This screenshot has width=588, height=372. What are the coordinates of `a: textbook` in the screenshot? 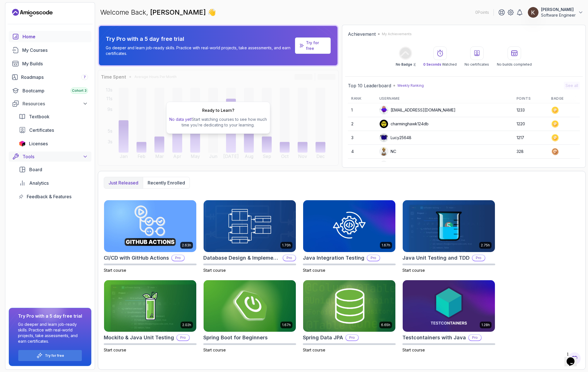 It's located at (53, 116).